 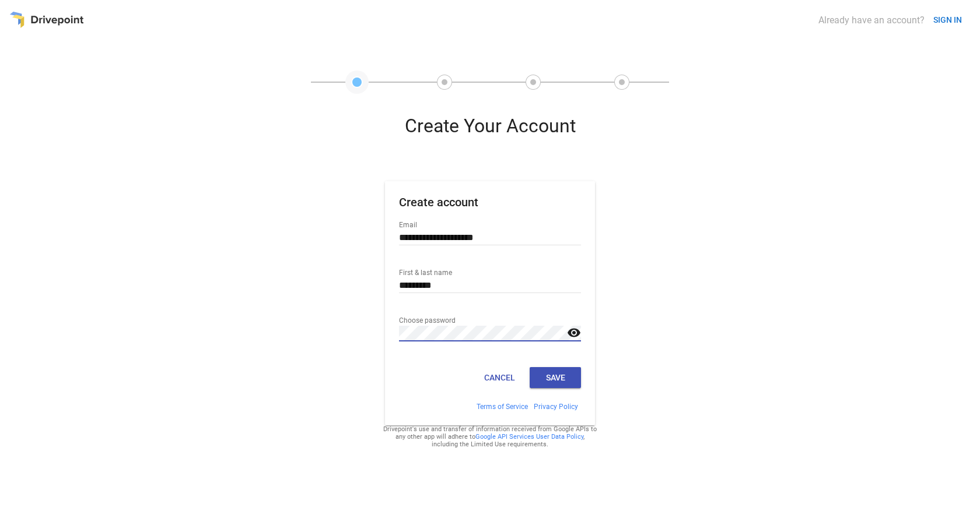 I want to click on a: Google API Services User Data Policy, so click(x=529, y=436).